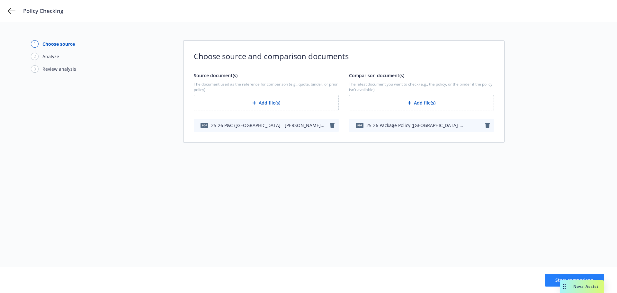 The width and height of the screenshot is (617, 293). What do you see at coordinates (51, 56) in the screenshot?
I see `div: Analyze` at bounding box center [51, 56].